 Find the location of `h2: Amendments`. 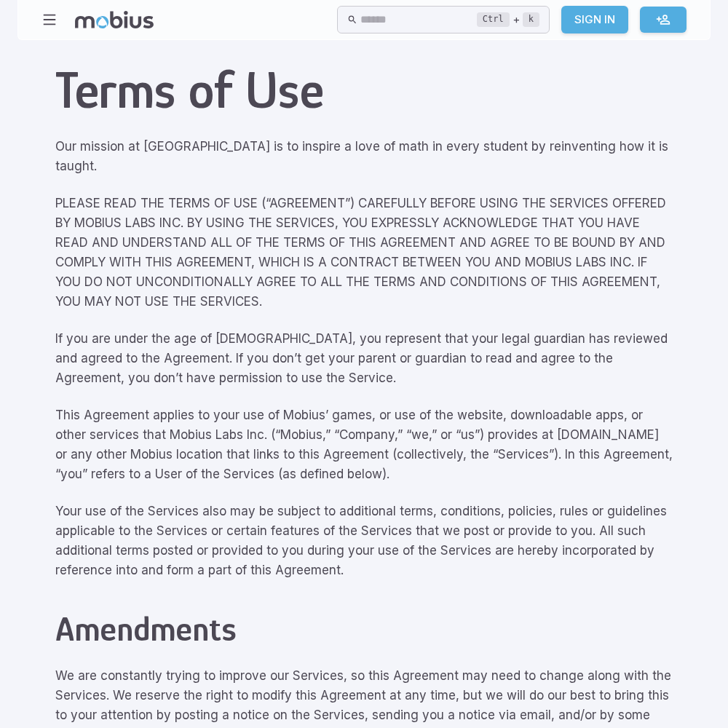

h2: Amendments is located at coordinates (364, 629).